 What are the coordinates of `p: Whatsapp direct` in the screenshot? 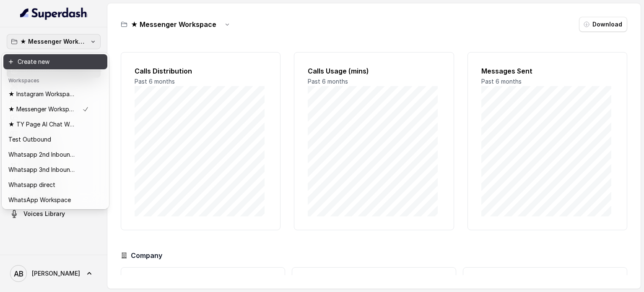 It's located at (32, 184).